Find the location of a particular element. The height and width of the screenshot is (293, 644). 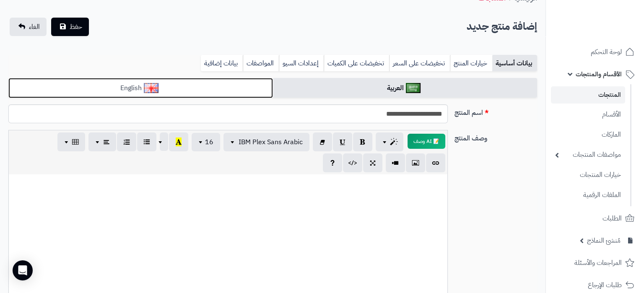

a: تخفيضات على السعر is located at coordinates (419, 63).